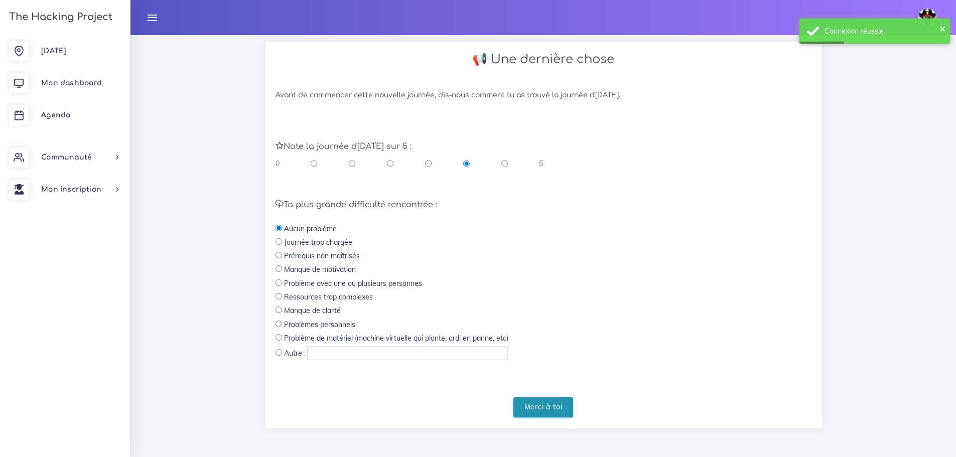 Image resolution: width=956 pixels, height=457 pixels. I want to click on span: Communauté, so click(66, 157).